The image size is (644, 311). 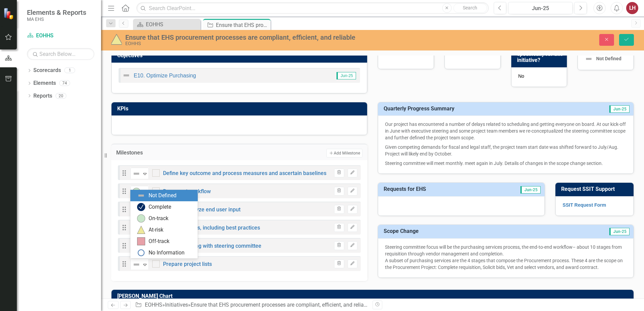 I want to click on a: Initiatives, so click(x=177, y=305).